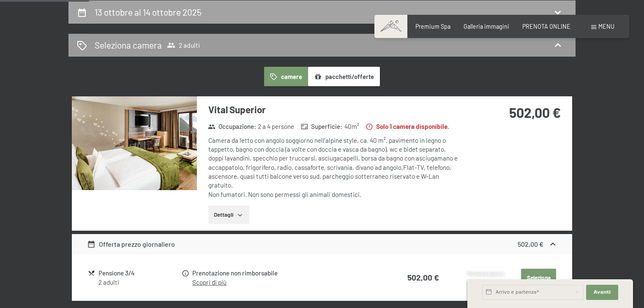  What do you see at coordinates (433, 26) in the screenshot?
I see `a: Premium Spa` at bounding box center [433, 26].